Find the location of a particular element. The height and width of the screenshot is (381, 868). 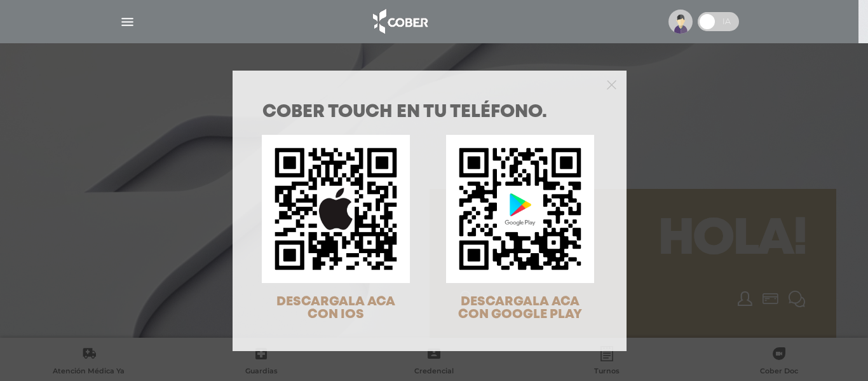

button: Close is located at coordinates (612, 84).